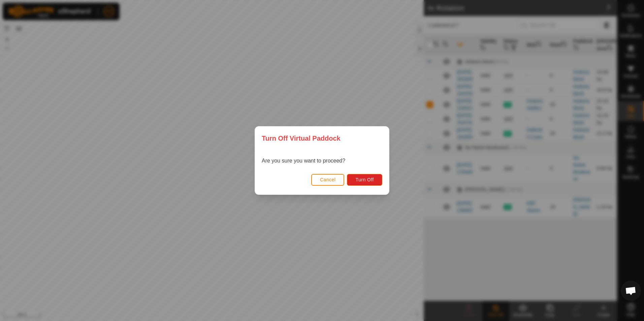 The image size is (644, 321). Describe the element at coordinates (327, 179) in the screenshot. I see `span: Cancel` at that location.